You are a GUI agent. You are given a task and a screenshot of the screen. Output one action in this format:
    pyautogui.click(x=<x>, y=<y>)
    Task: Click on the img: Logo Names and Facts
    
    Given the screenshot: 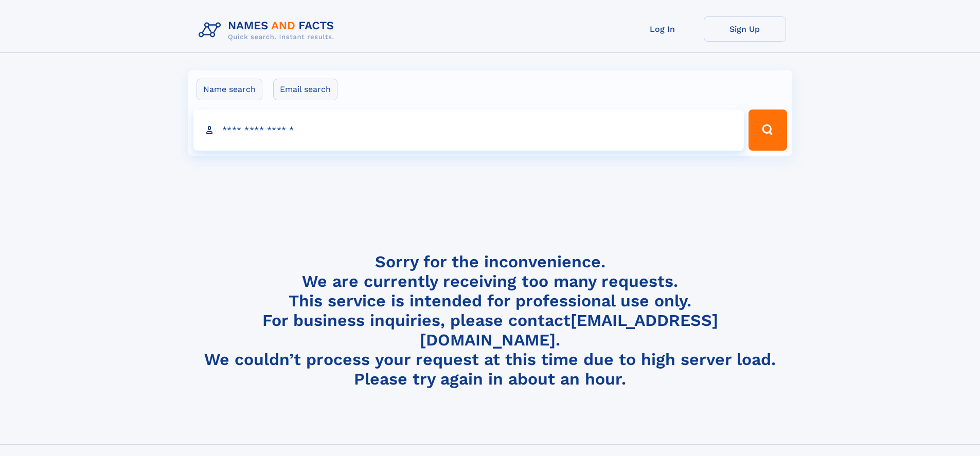 What is the action you would take?
    pyautogui.click(x=269, y=30)
    